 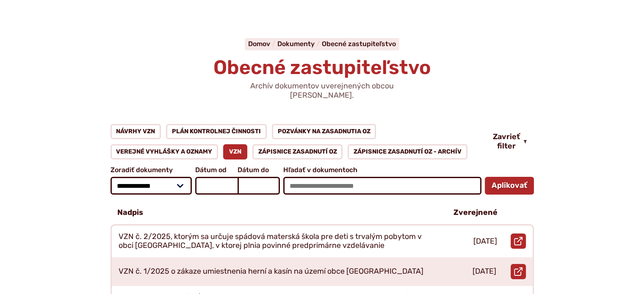 What do you see at coordinates (359, 44) in the screenshot?
I see `a: Obecné zastupiteľstvo` at bounding box center [359, 44].